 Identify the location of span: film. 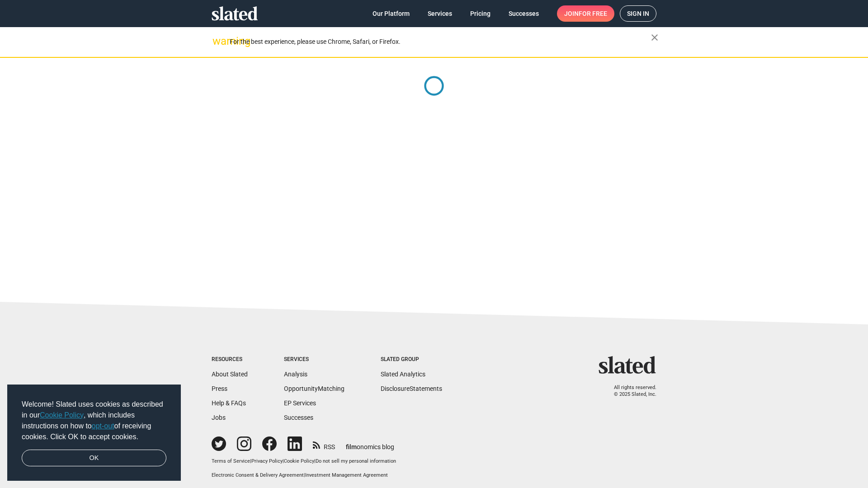
(351, 447).